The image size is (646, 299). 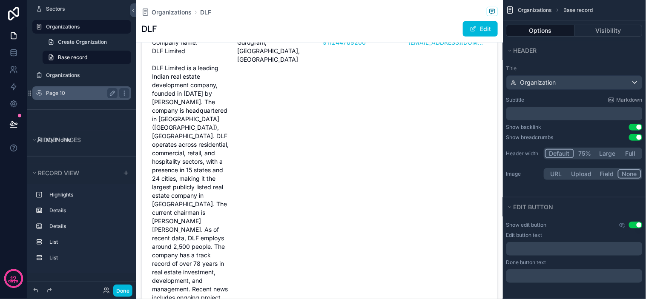 What do you see at coordinates (523, 154) in the screenshot?
I see `label: Header width` at bounding box center [523, 154].